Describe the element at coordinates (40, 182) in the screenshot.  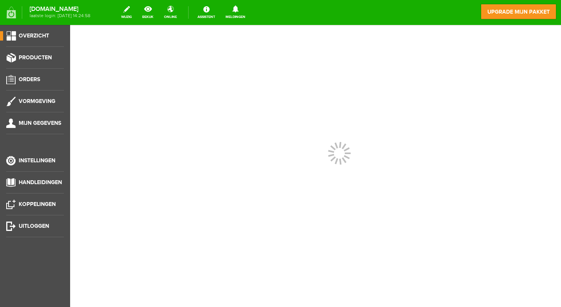
I see `span: Handleidingen` at that location.